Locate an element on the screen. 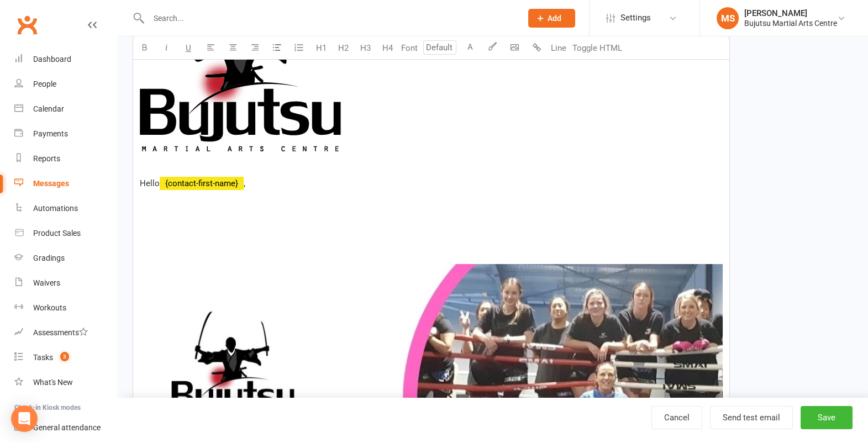 Image resolution: width=868 pixels, height=443 pixels. a: General attendance kiosk mode is located at coordinates (65, 427).